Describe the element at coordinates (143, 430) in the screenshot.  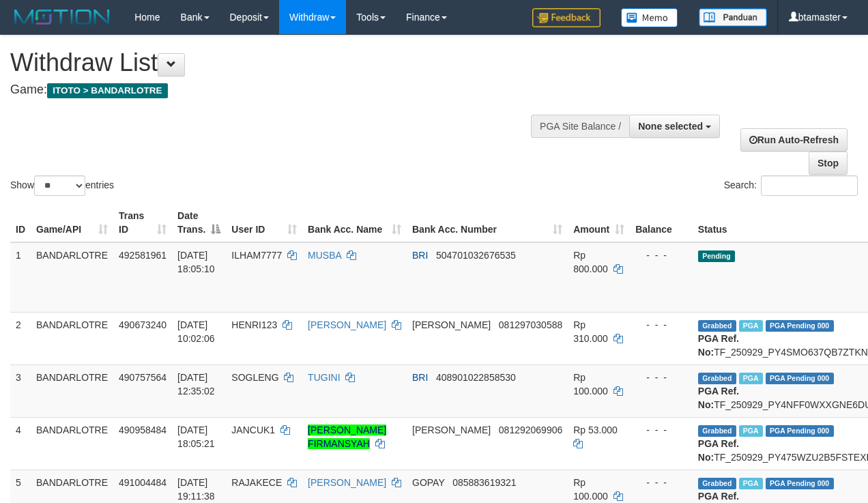
I see `span: 490958484` at that location.